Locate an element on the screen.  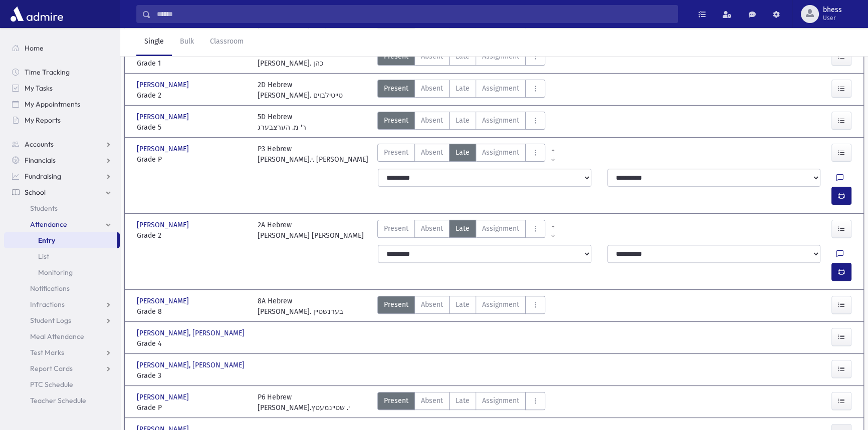
span: Fundraising is located at coordinates (42, 176).